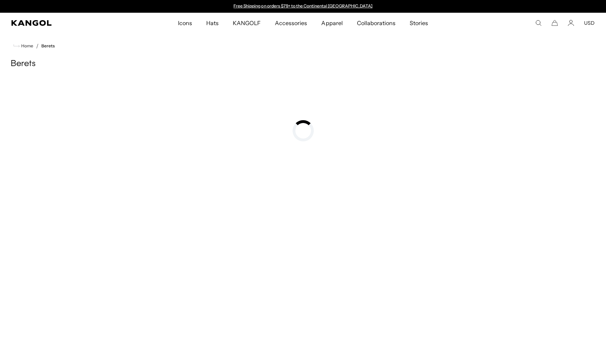 This screenshot has width=606, height=364. Describe the element at coordinates (246, 23) in the screenshot. I see `a: KANGOLF` at that location.